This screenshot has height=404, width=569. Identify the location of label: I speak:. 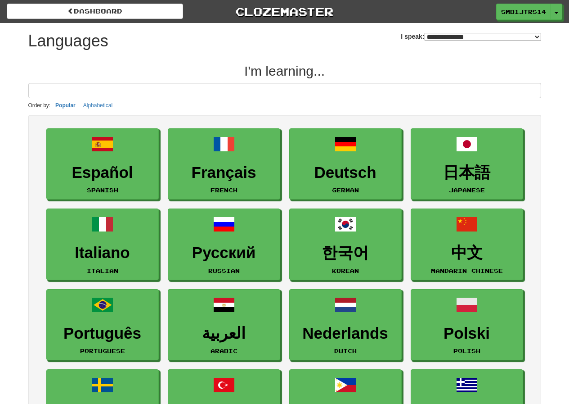
(471, 36).